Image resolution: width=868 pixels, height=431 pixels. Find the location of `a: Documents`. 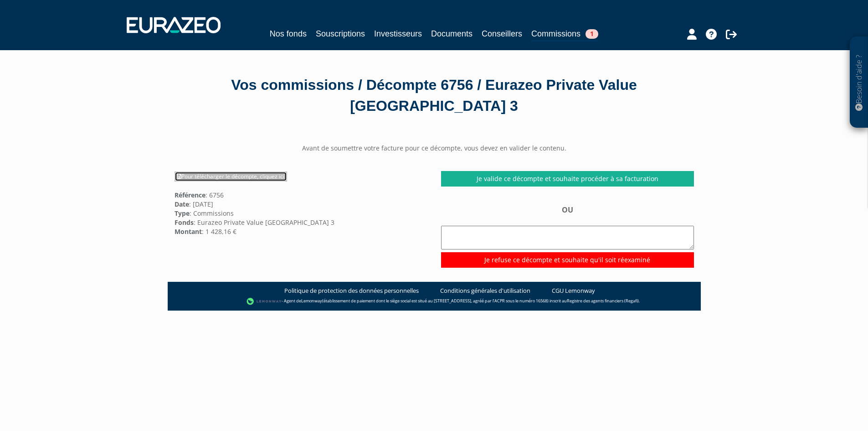

a: Documents is located at coordinates (452, 34).